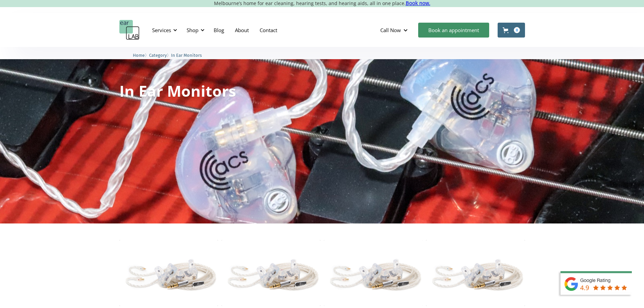 The image size is (644, 308). What do you see at coordinates (517, 30) in the screenshot?
I see `div: 0` at bounding box center [517, 30].